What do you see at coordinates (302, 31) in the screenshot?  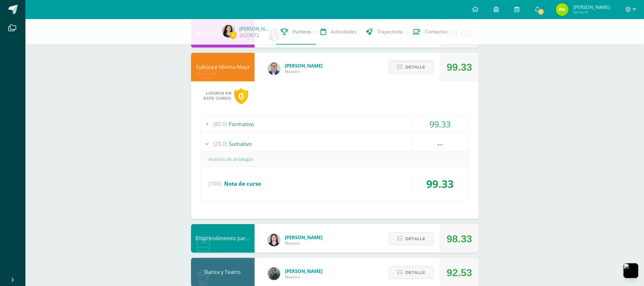 I see `span: Punteos` at bounding box center [302, 31].